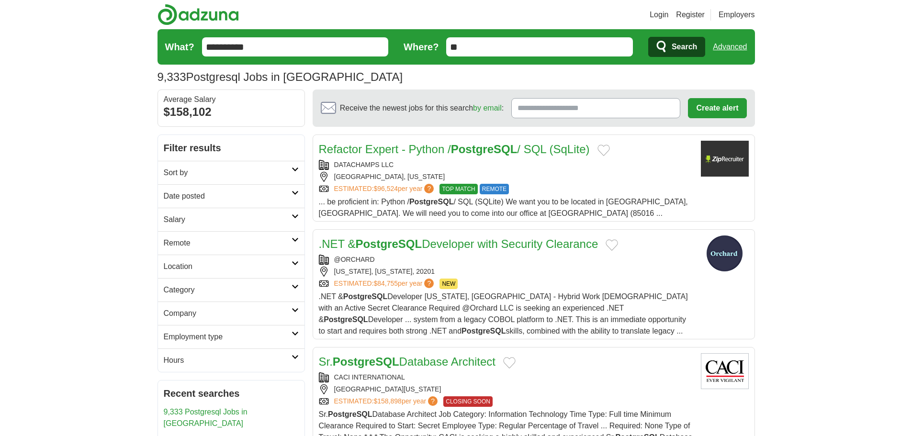 The image size is (912, 436). I want to click on h2: Hours, so click(228, 361).